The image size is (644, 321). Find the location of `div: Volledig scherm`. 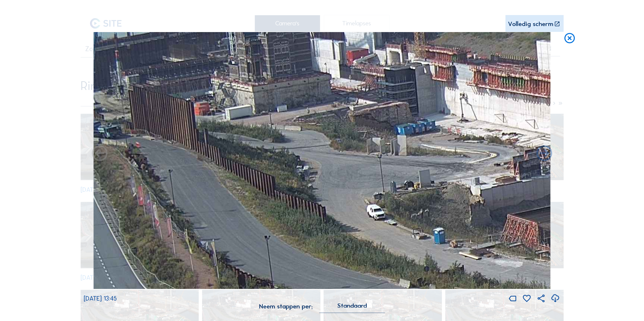

div: Volledig scherm is located at coordinates (531, 24).